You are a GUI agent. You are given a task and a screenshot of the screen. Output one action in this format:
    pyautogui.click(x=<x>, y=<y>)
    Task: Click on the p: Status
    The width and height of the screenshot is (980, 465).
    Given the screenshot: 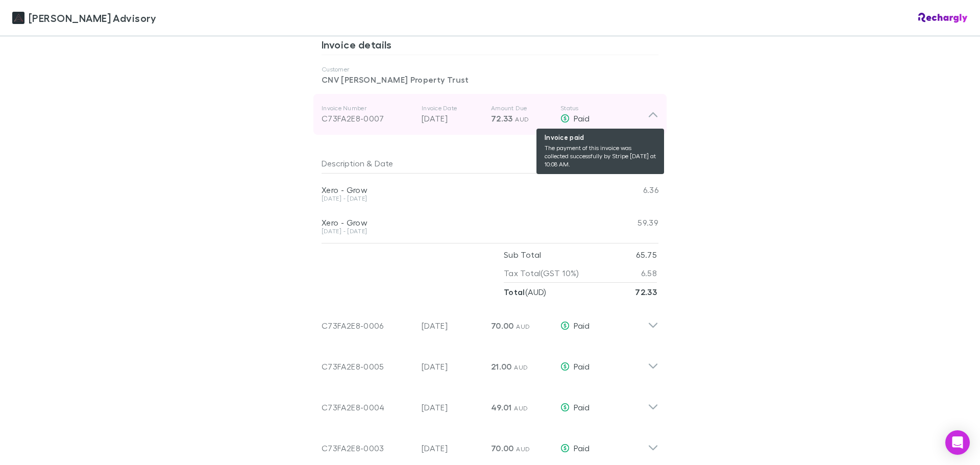 What is the action you would take?
    pyautogui.click(x=604, y=108)
    